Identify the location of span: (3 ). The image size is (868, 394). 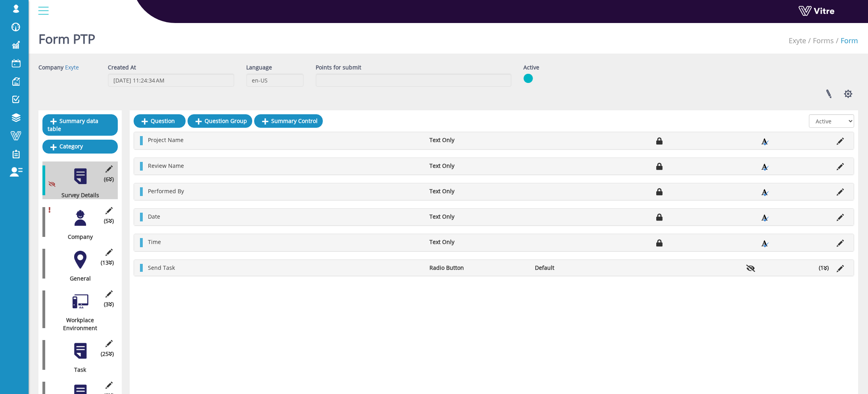
(109, 304).